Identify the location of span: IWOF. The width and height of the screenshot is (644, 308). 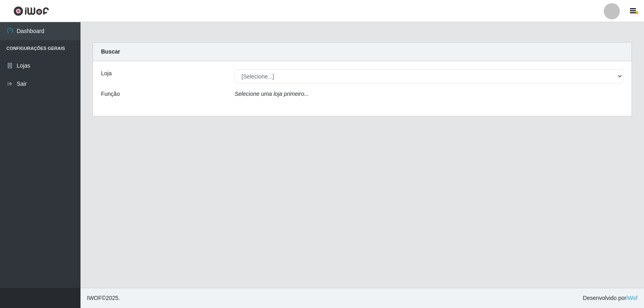
(94, 298).